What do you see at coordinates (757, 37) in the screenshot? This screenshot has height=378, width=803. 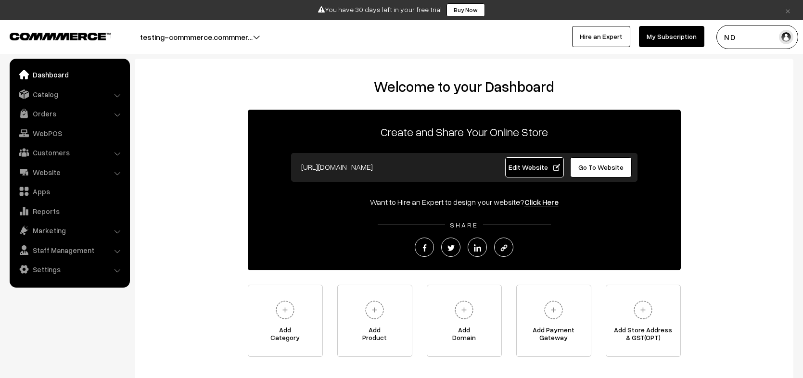 I see `button: N D` at bounding box center [757, 37].